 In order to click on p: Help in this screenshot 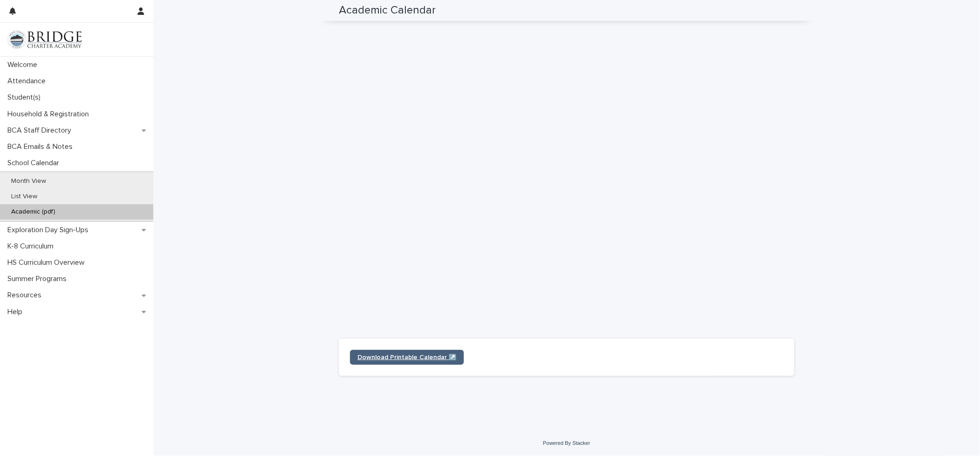, I will do `click(17, 312)`.